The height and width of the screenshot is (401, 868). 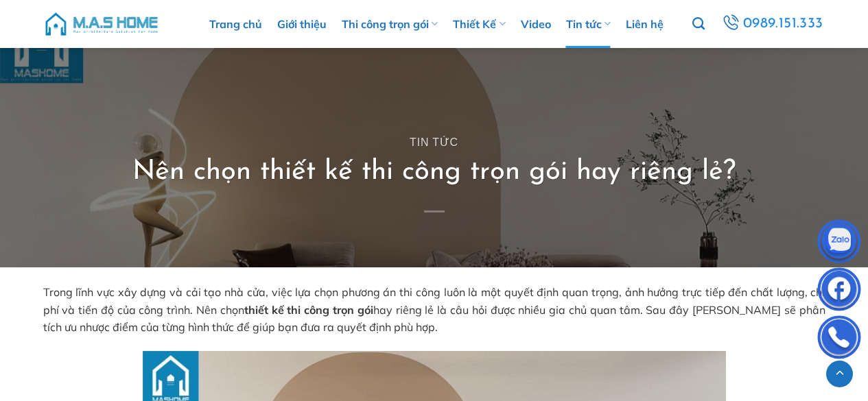 I want to click on h1: Nên chọn thiết kế thi công trọn gói hay riêng lẻ?, so click(x=433, y=172).